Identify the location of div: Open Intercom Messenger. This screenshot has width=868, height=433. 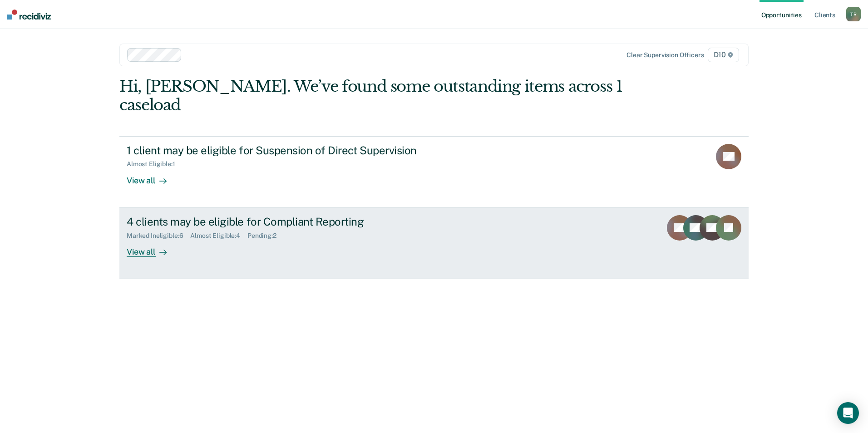
(848, 413).